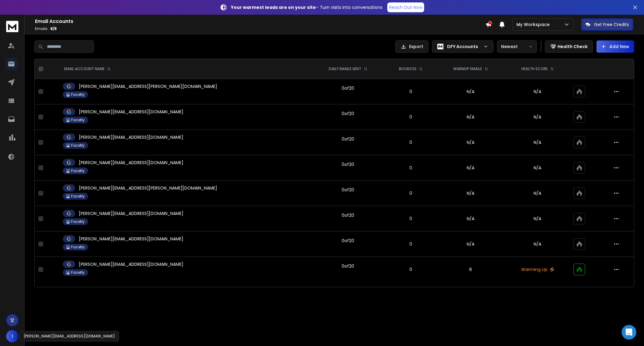  What do you see at coordinates (611, 24) in the screenshot?
I see `p: Get Free Credits` at bounding box center [611, 24].